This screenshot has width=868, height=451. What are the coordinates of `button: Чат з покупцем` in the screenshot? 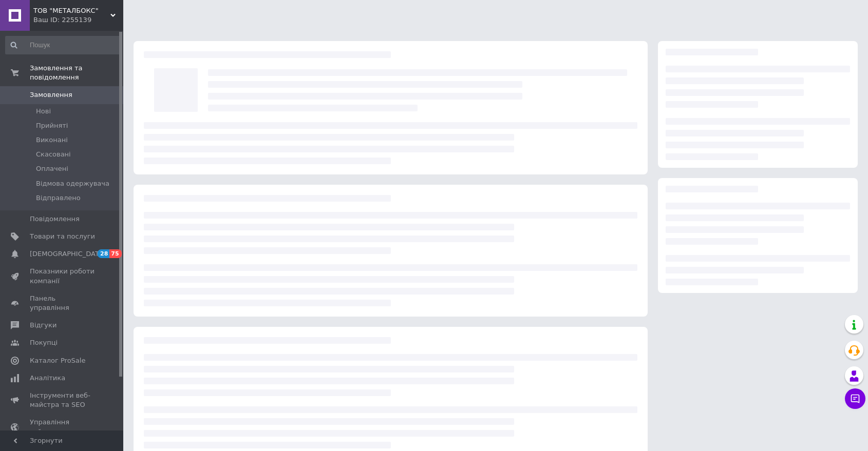 It's located at (855, 398).